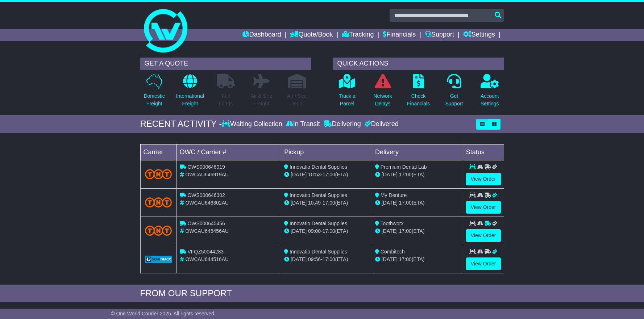 This screenshot has width=644, height=319. What do you see at coordinates (393, 252) in the screenshot?
I see `span: Combitech` at bounding box center [393, 252].